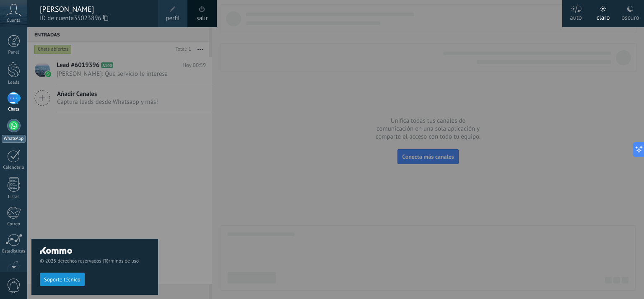 The width and height of the screenshot is (644, 299). I want to click on div: Calendario, so click(14, 168).